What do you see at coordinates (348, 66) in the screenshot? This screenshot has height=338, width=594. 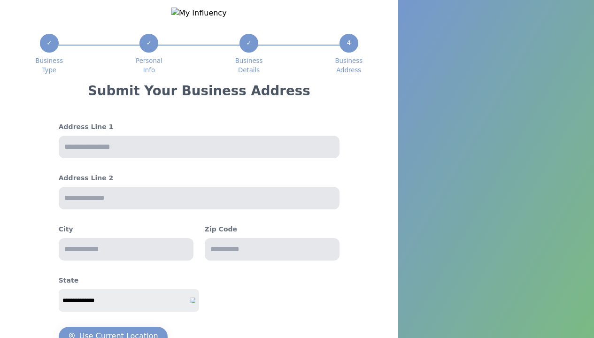 I see `span: Business Address` at bounding box center [348, 66].